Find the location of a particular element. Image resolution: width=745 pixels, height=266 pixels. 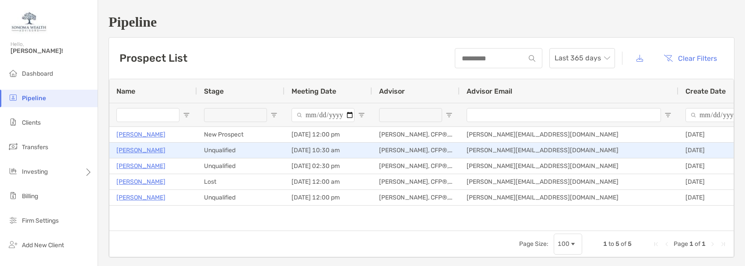

h3: Prospect List is located at coordinates (153, 58).